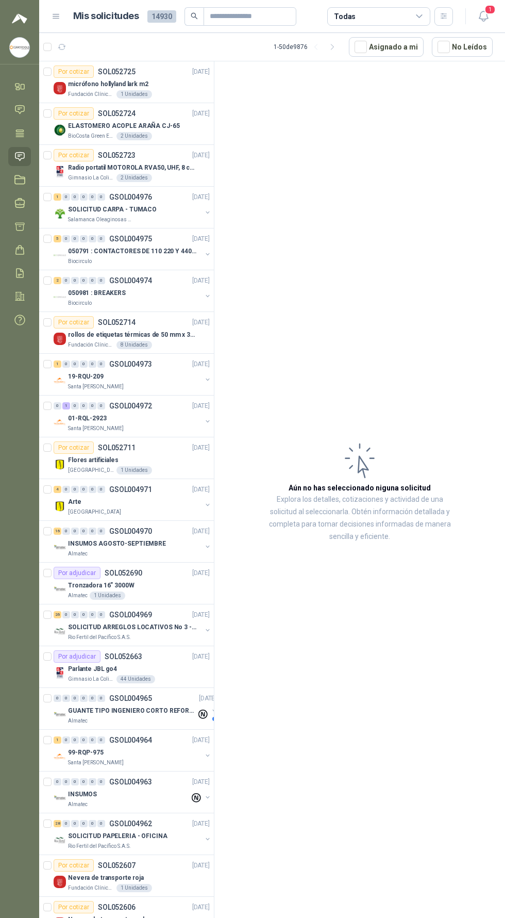 Image resolution: width=505 pixels, height=918 pixels. What do you see at coordinates (106, 16) in the screenshot?
I see `h1: Mis solicitudes` at bounding box center [106, 16].